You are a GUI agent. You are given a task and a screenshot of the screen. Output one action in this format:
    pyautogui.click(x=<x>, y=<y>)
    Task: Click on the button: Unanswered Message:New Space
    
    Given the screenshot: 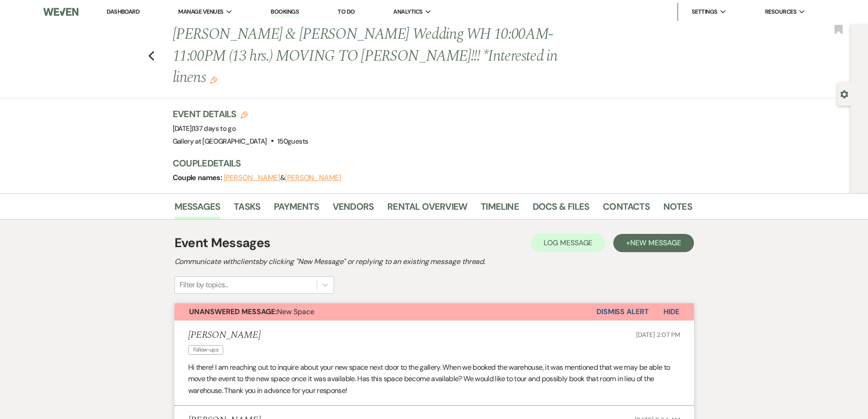 What is the action you would take?
    pyautogui.click(x=385, y=312)
    